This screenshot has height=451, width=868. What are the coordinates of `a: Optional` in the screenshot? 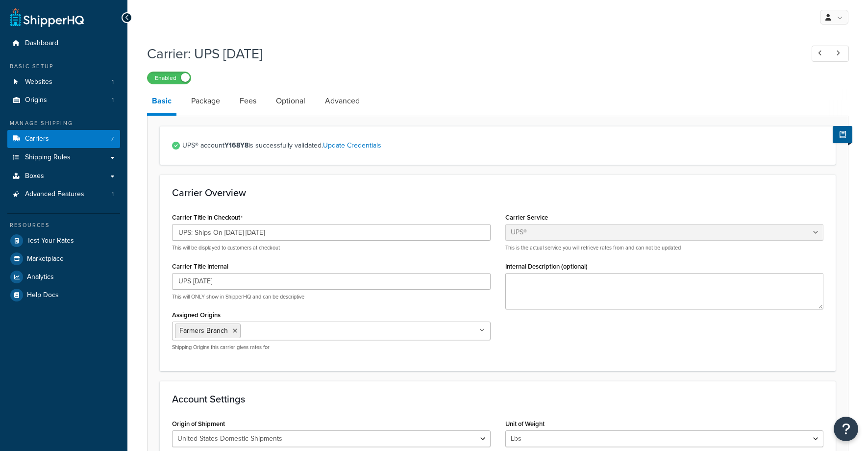 It's located at (291, 101).